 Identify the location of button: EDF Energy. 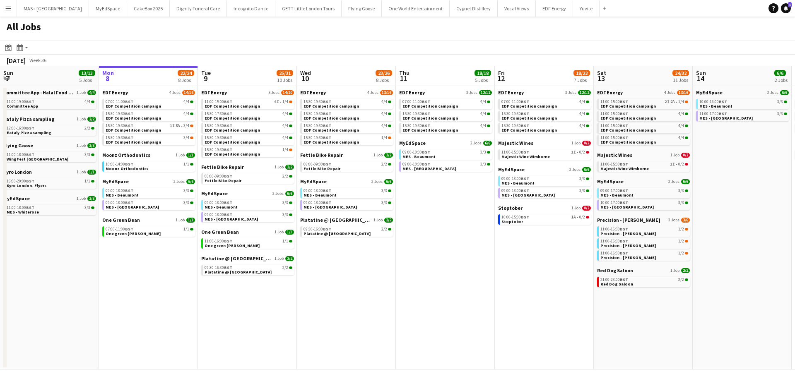
(555, 8).